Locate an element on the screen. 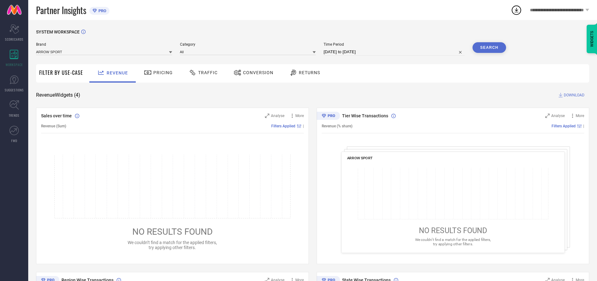 Image resolution: width=597 pixels, height=281 pixels. span: Tier Wise Transactions is located at coordinates (365, 116).